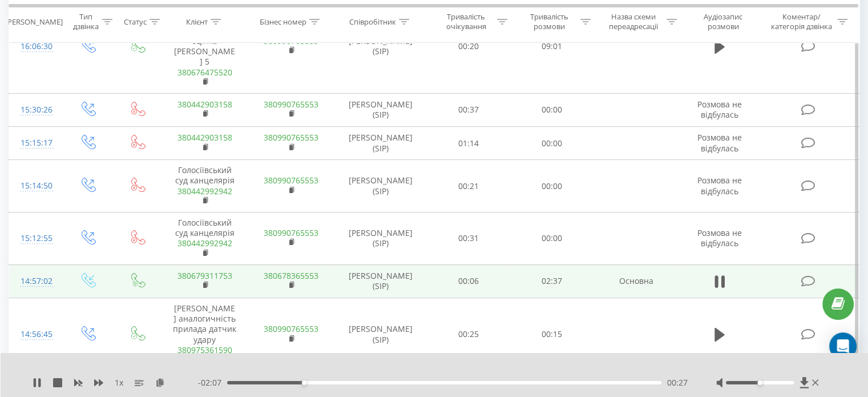 The width and height of the screenshot is (868, 397). Describe the element at coordinates (635, 281) in the screenshot. I see `td: Основна` at that location.